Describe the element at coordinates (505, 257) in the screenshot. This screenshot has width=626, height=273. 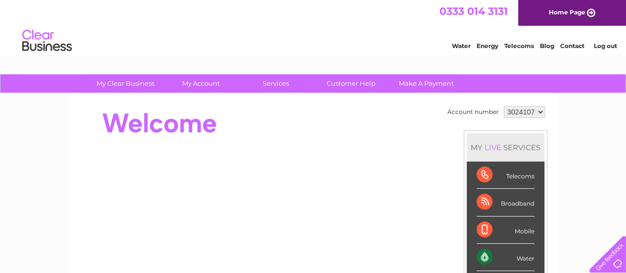
I see `div: Water` at that location.